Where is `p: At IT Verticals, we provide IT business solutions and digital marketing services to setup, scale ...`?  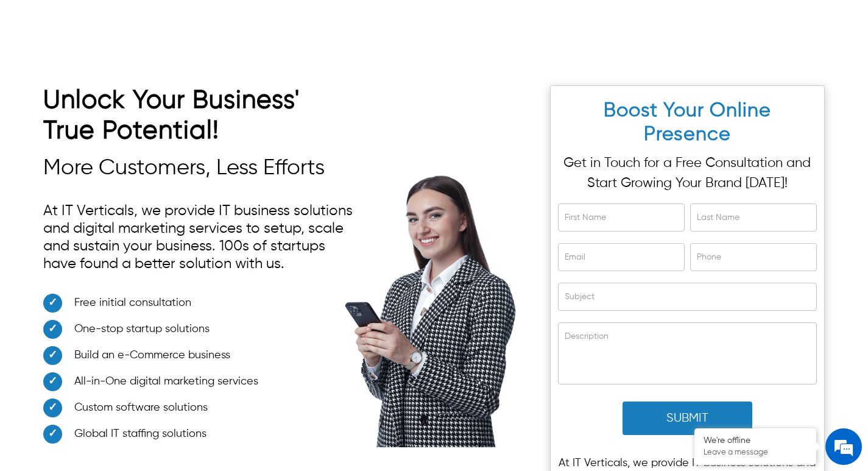
p: At IT Verticals, we provide IT business solutions and digital marketing services to setup, scale ... is located at coordinates (199, 238).